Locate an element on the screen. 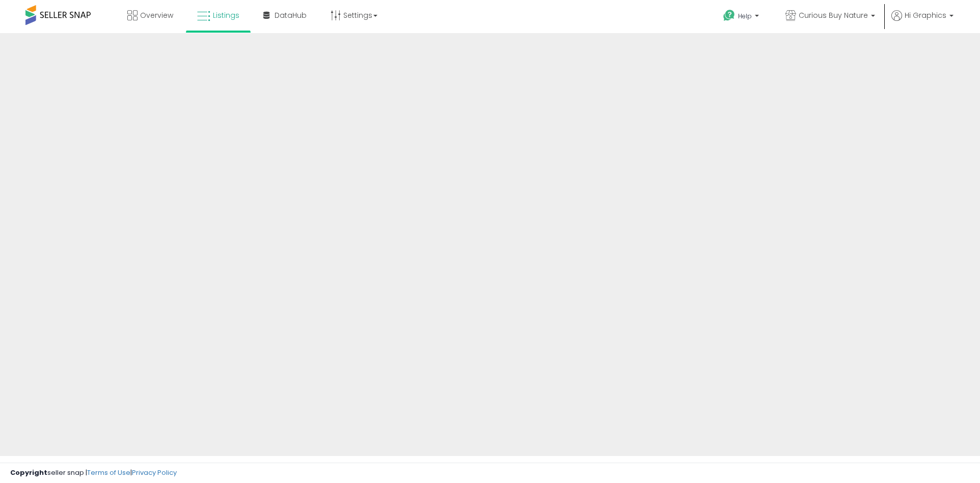  i: Get Help is located at coordinates (729, 15).